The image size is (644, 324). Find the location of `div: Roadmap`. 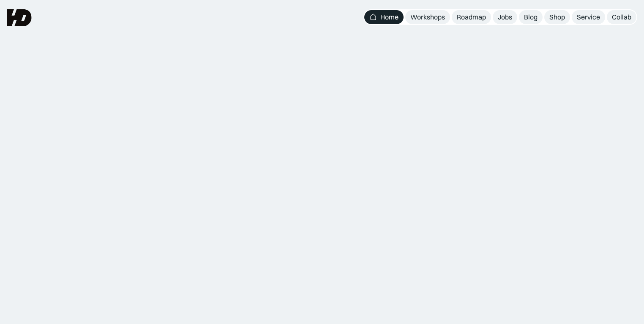

div: Roadmap is located at coordinates (471, 17).